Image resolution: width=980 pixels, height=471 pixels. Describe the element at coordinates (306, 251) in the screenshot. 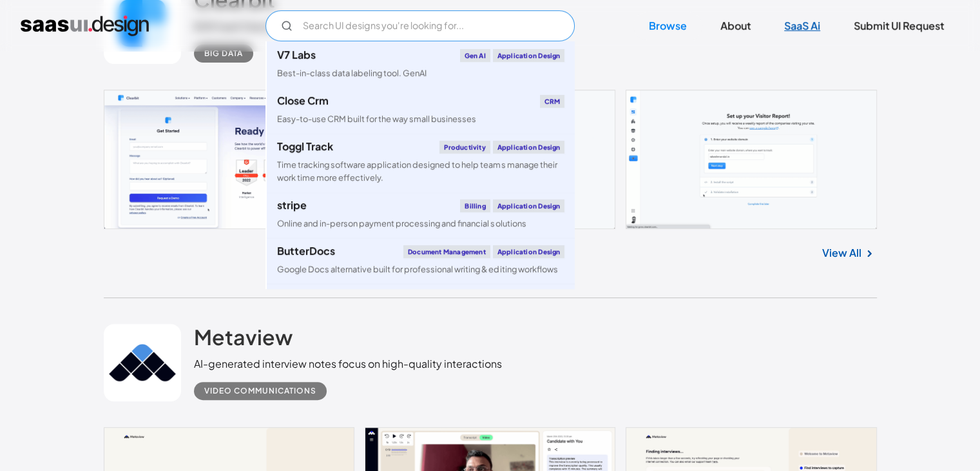

I see `div: ButterDocs` at that location.